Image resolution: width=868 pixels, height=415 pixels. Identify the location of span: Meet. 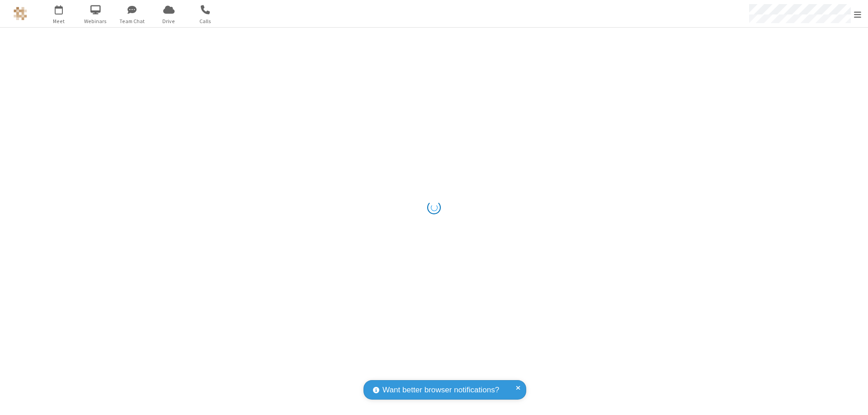
(59, 22).